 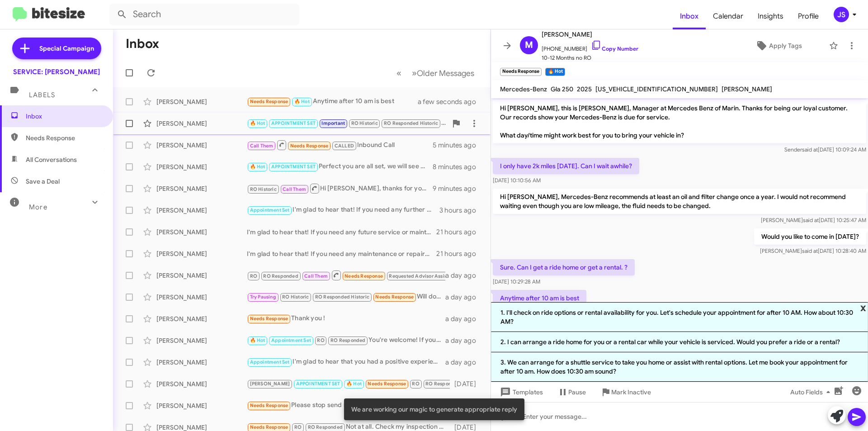 What do you see at coordinates (727, 16) in the screenshot?
I see `span: Calendar` at bounding box center [727, 16].